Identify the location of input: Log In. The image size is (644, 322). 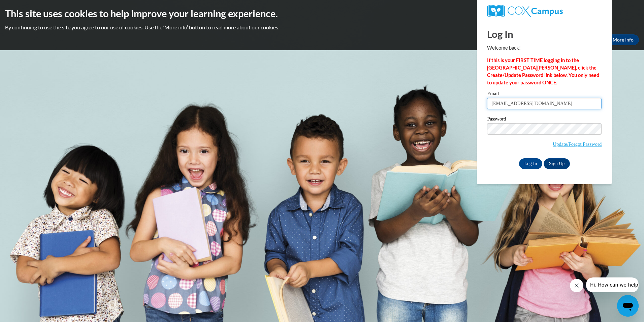
(531, 164).